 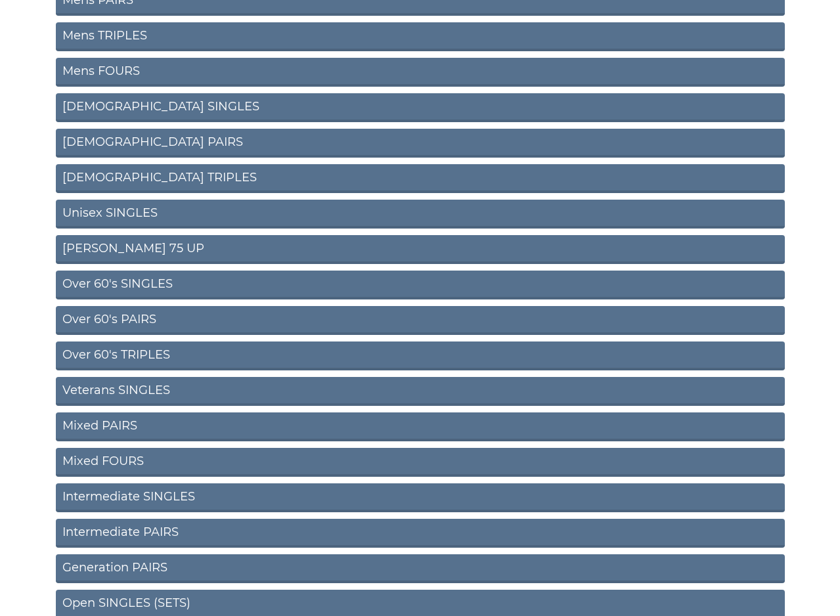 I want to click on a: Intermediate PAIRS, so click(x=420, y=533).